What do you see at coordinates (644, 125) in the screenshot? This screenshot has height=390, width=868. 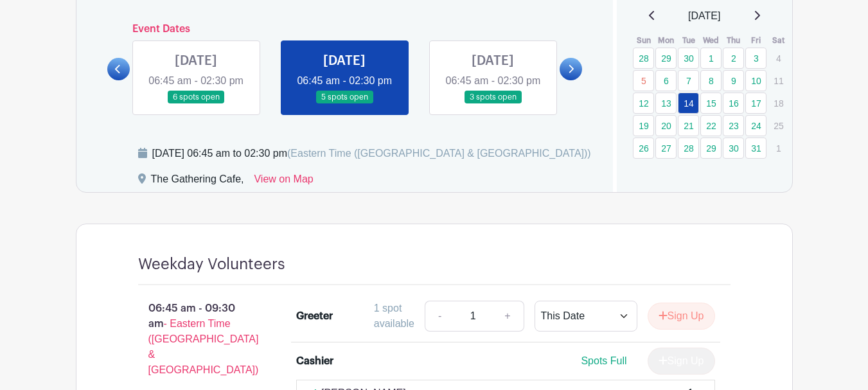 I see `a: 19` at bounding box center [644, 125].